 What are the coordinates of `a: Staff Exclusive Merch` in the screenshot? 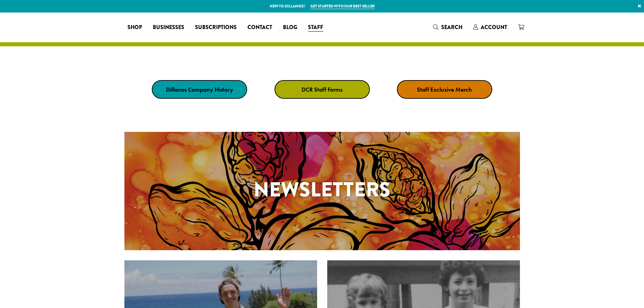 It's located at (444, 89).